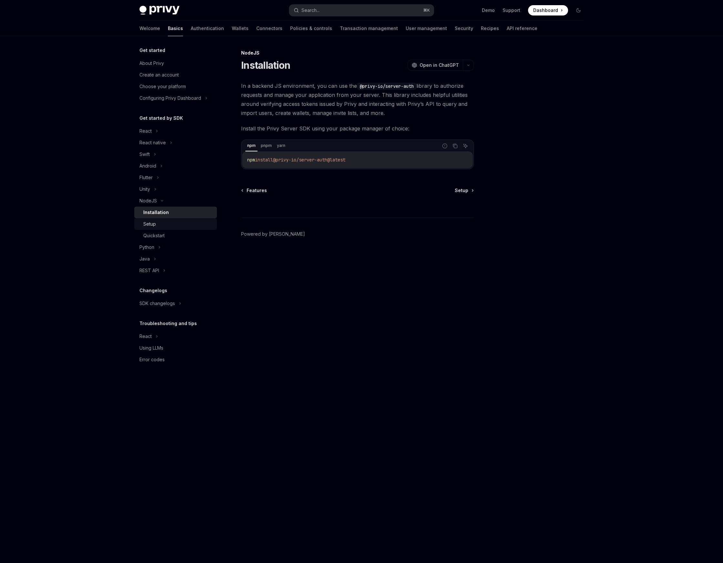 The height and width of the screenshot is (563, 723). What do you see at coordinates (157, 304) in the screenshot?
I see `div: SDK changelogs` at bounding box center [157, 304].